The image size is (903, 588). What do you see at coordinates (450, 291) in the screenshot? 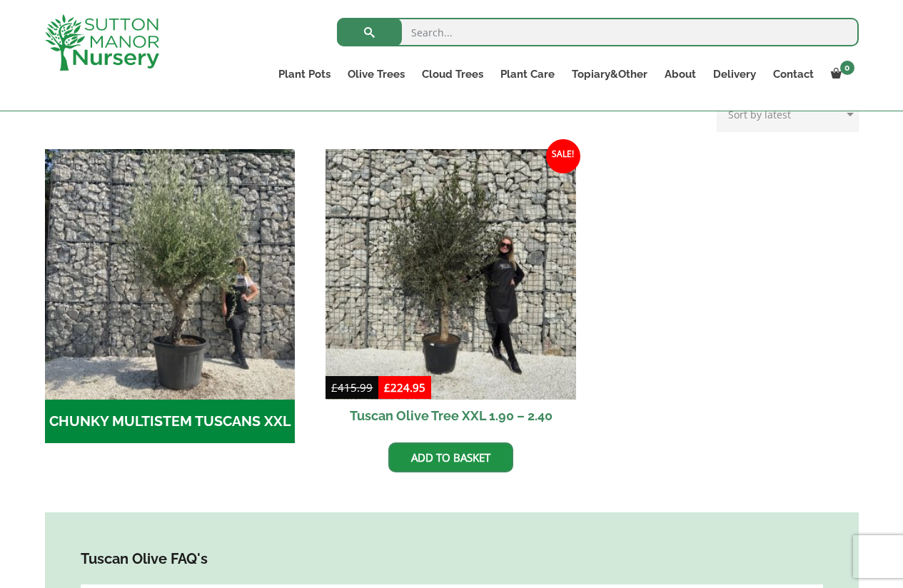
I see `a: Sale! Tuscan Olive Tree XXL 1.90 – 2.40` at bounding box center [450, 291].